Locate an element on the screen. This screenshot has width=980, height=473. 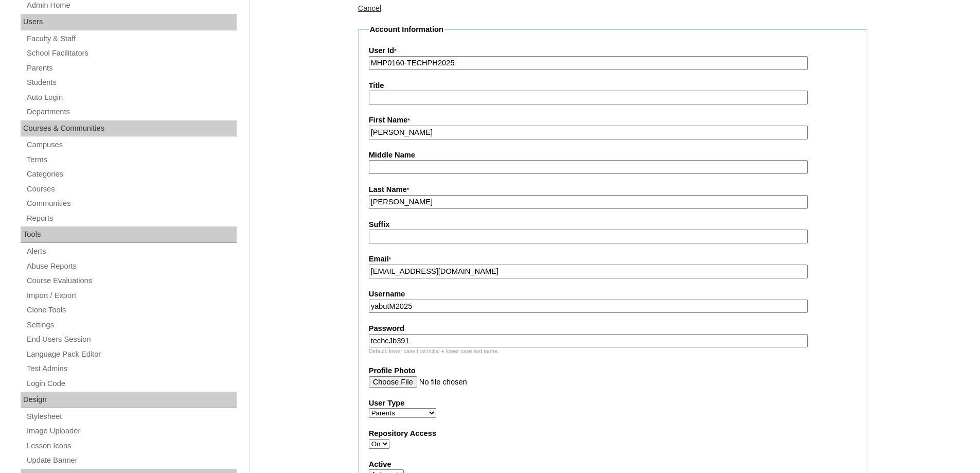
a: Update Banner is located at coordinates (131, 460).